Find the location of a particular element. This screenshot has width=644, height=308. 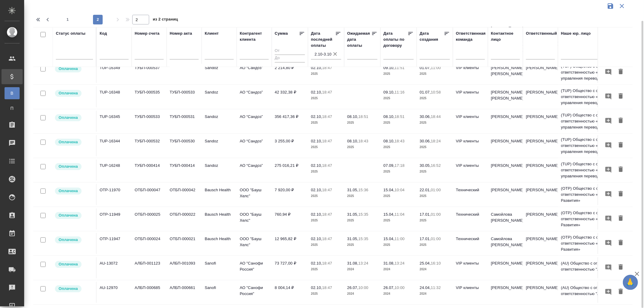

p: 24.04, is located at coordinates (425, 288).